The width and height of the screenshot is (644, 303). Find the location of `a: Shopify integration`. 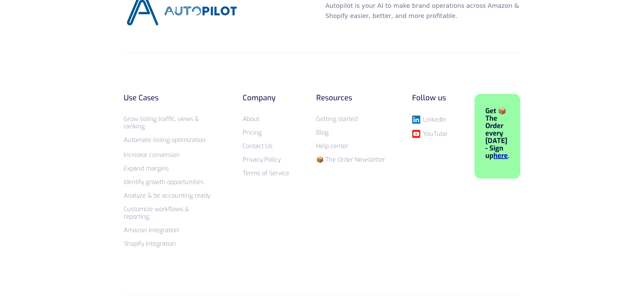

a: Shopify integration is located at coordinates (150, 244).